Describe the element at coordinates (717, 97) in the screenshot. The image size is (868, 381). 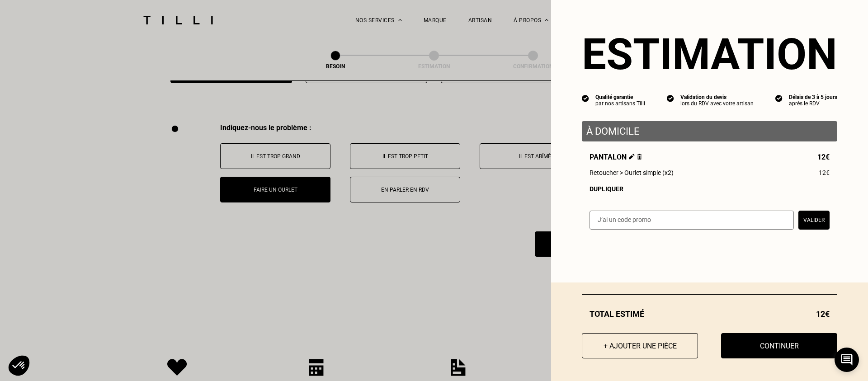
I see `div: Validation du devis` at that location.